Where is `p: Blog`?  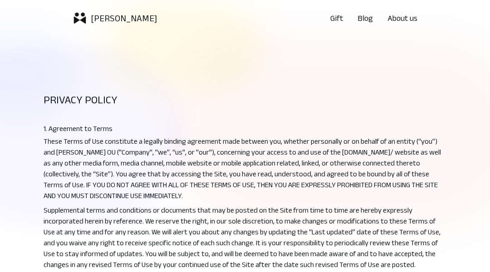 p: Blog is located at coordinates (365, 18).